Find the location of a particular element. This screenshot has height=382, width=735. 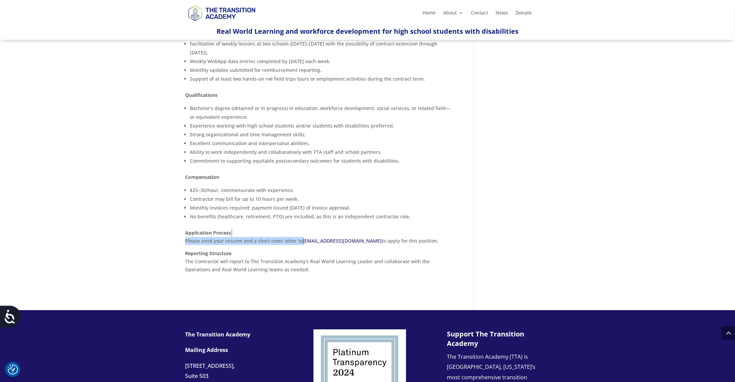

p: The Contractor will report to The Transition Academy’s Real World Learning Leader and collaborate... is located at coordinates (319, 261).